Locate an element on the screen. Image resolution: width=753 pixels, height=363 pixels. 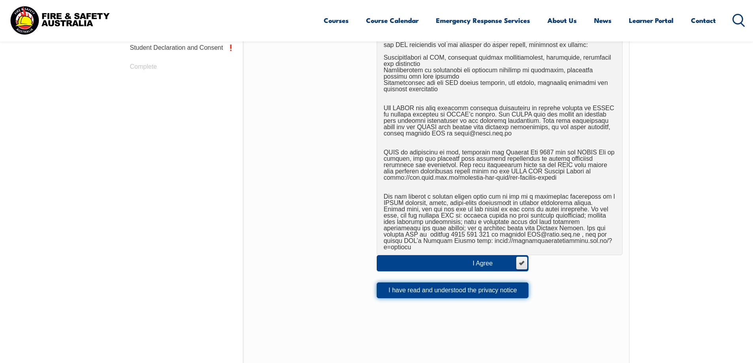
a: Emergency Response Services is located at coordinates (483, 20).